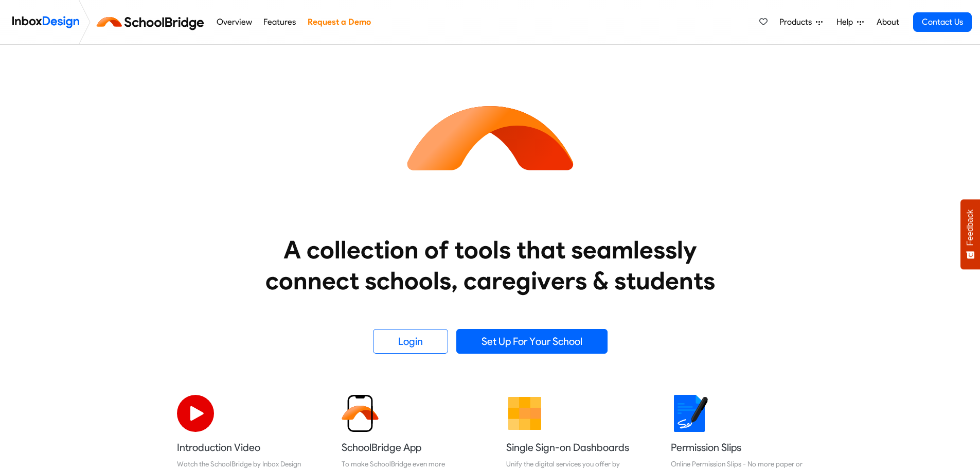  I want to click on img: 2022_01_13_icon_sb_app.svg, so click(360, 413).